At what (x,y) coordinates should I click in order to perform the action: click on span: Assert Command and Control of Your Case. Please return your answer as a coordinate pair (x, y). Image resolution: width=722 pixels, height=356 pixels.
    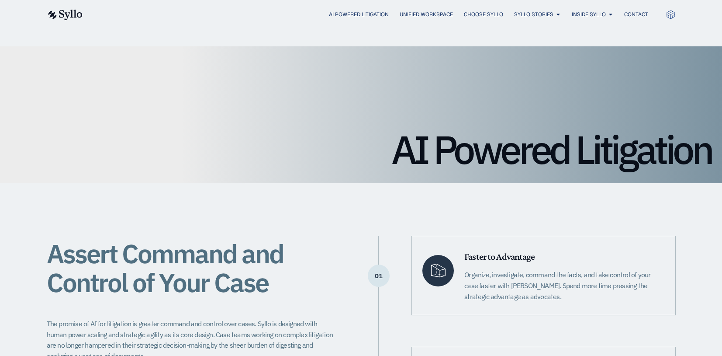
    Looking at the image, I should click on (165, 267).